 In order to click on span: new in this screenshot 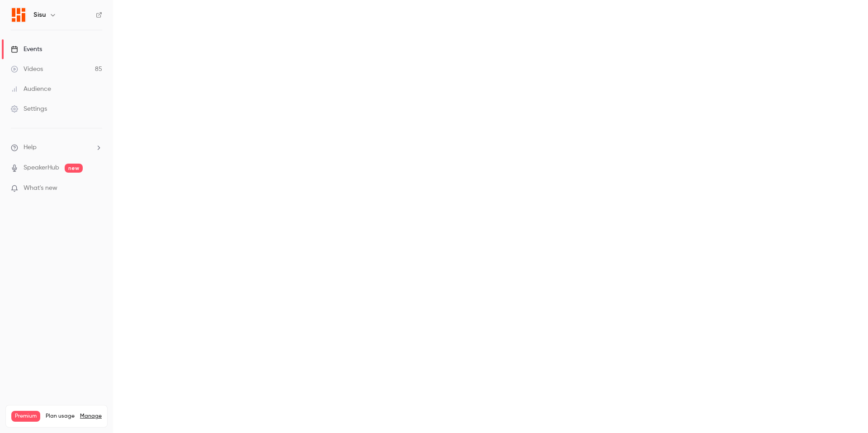, I will do `click(74, 168)`.